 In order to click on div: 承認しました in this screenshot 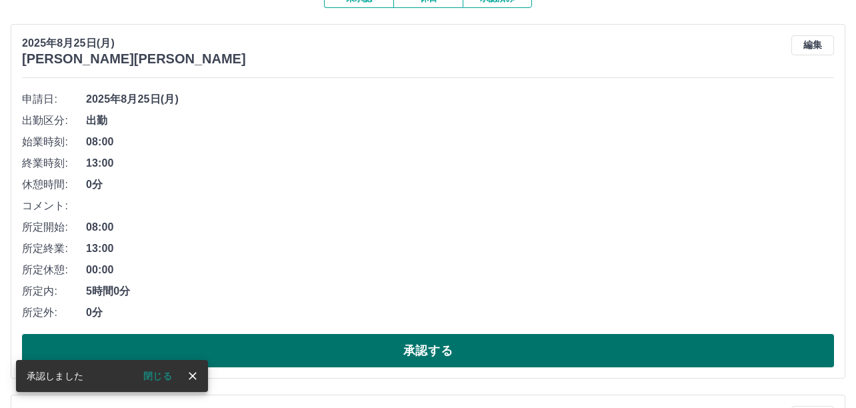, I will do `click(55, 376)`.